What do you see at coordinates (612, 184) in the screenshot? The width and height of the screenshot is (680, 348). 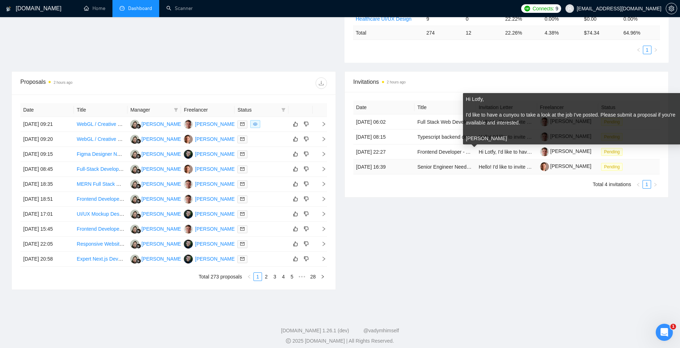 I see `li: Total 4 invitations` at bounding box center [612, 184].